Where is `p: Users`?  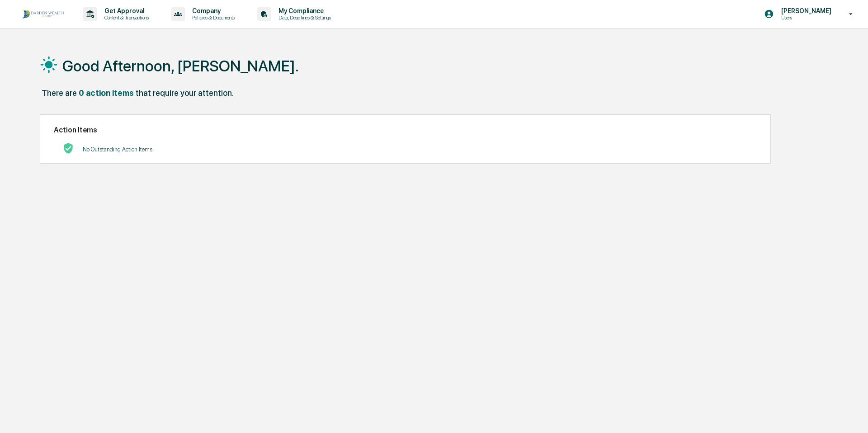
p: Users is located at coordinates (804, 18).